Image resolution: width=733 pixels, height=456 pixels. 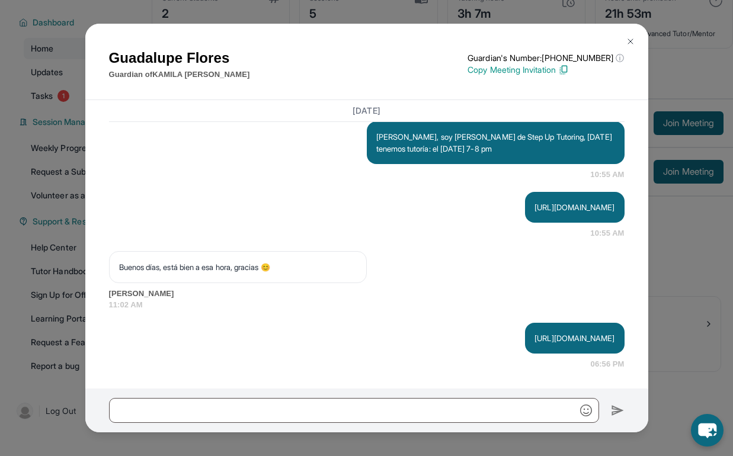 What do you see at coordinates (617, 410) in the screenshot?
I see `img: Send icon` at bounding box center [617, 410].